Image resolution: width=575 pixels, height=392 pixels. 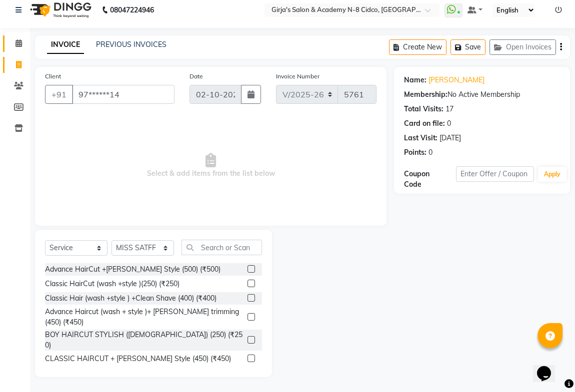 I want to click on span: Select & add items from the list below, so click(x=210, y=166).